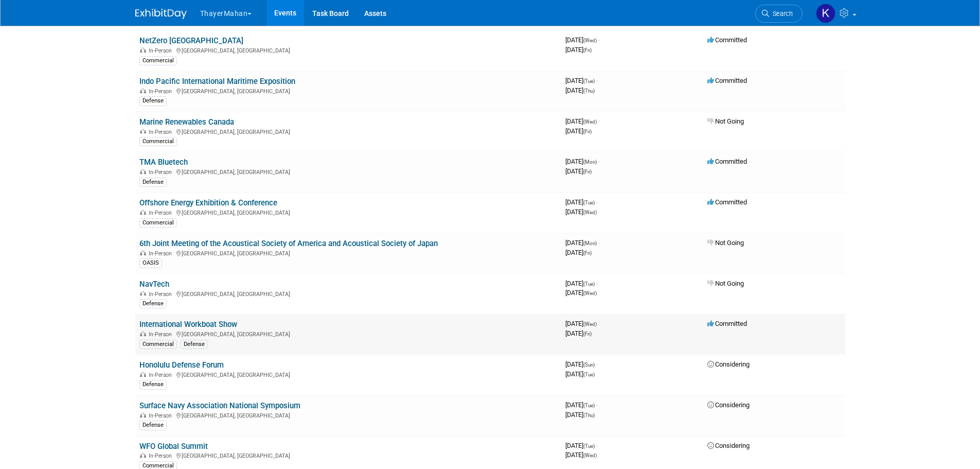 The image size is (980, 469). Describe the element at coordinates (288, 244) in the screenshot. I see `a: 6th Joint Meeting of the Acoustical Society of America and Acoustical Society of Japan` at that location.